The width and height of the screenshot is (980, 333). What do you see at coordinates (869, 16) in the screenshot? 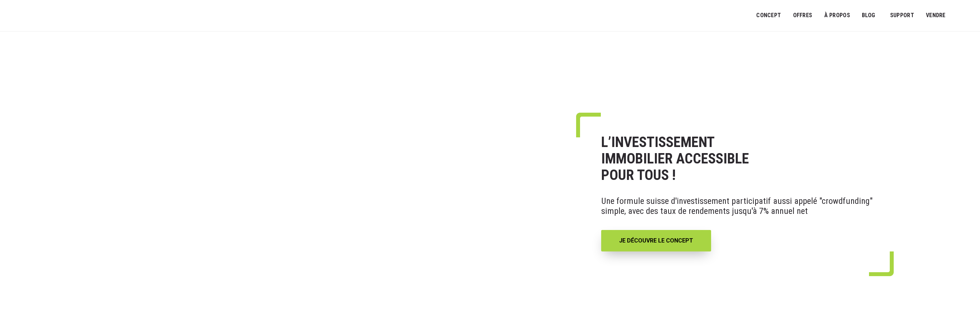
I see `a: Blog` at bounding box center [869, 16].